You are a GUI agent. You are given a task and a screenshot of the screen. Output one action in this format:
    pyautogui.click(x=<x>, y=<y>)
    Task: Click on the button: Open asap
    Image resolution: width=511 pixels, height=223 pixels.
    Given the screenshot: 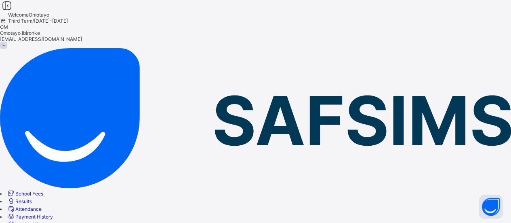 What is the action you would take?
    pyautogui.click(x=491, y=207)
    